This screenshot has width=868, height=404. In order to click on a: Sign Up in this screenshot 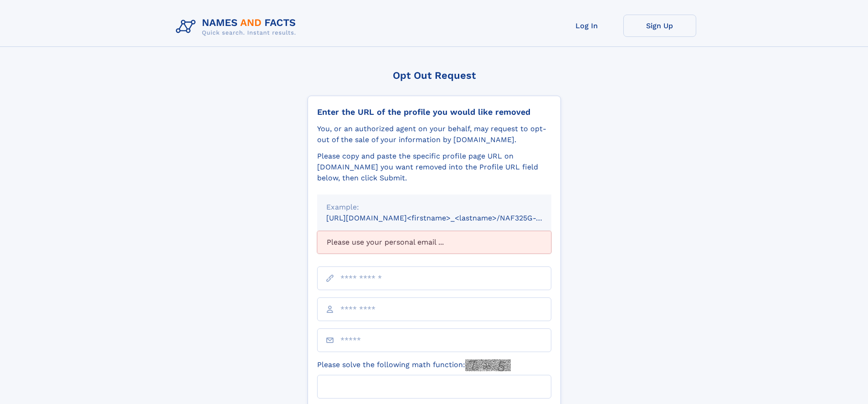, I will do `click(660, 26)`.